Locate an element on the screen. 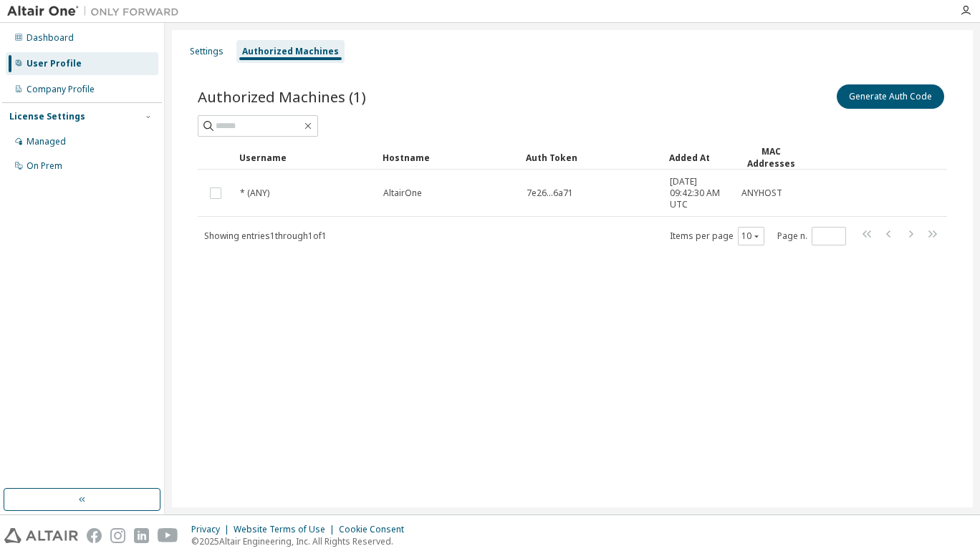 This screenshot has width=980, height=556. div: Username is located at coordinates (305, 158).